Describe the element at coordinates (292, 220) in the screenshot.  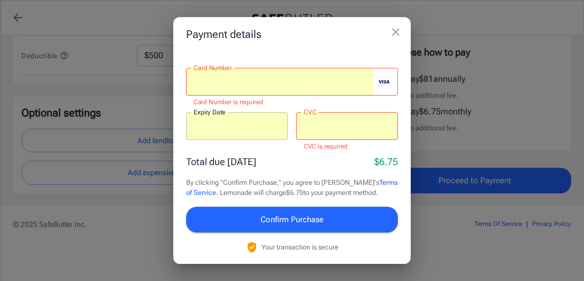
I see `span: Confirm Purchase` at that location.